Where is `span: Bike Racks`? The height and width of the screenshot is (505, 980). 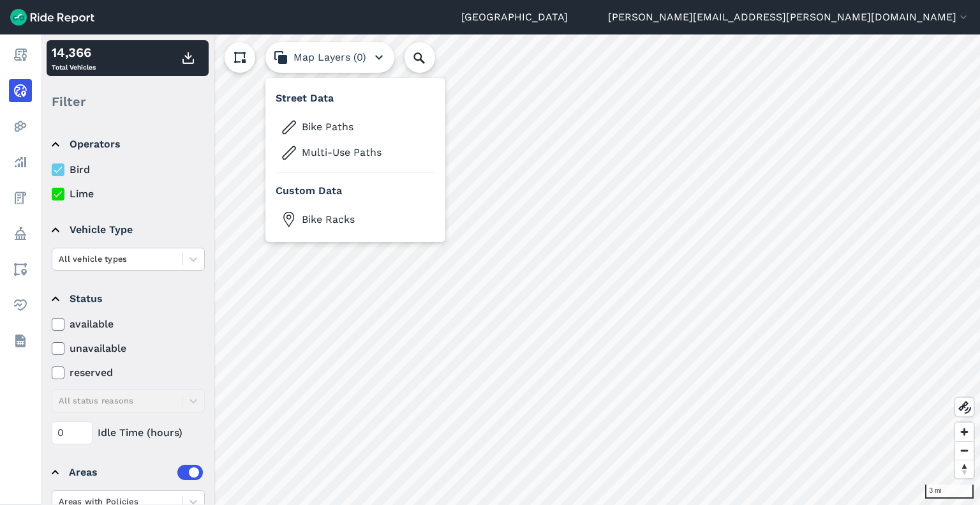 span: Bike Racks is located at coordinates (366, 220).